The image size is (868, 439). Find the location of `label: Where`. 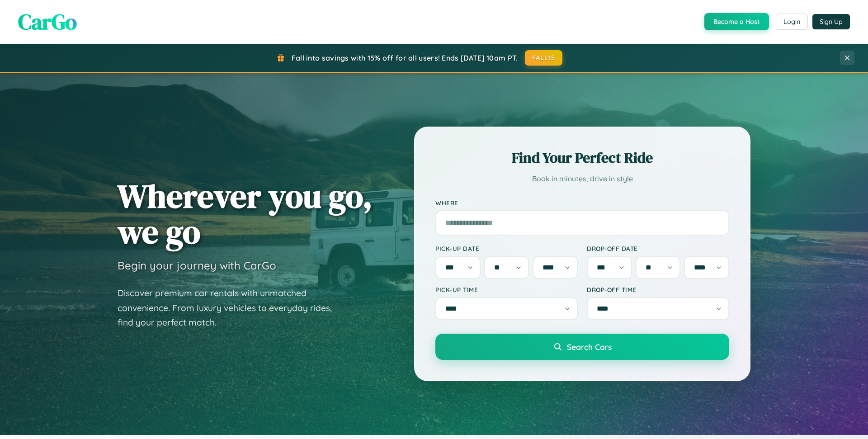

label: Where is located at coordinates (582, 203).